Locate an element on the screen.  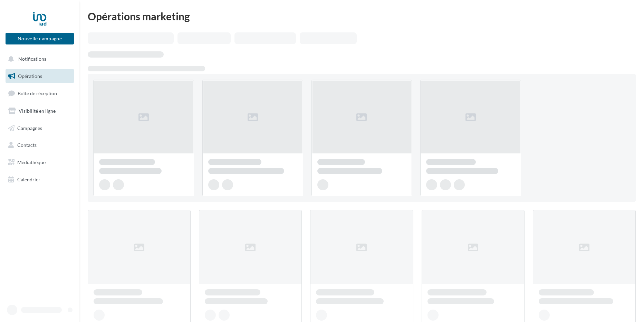
a: Visibilité en ligne is located at coordinates (40, 111).